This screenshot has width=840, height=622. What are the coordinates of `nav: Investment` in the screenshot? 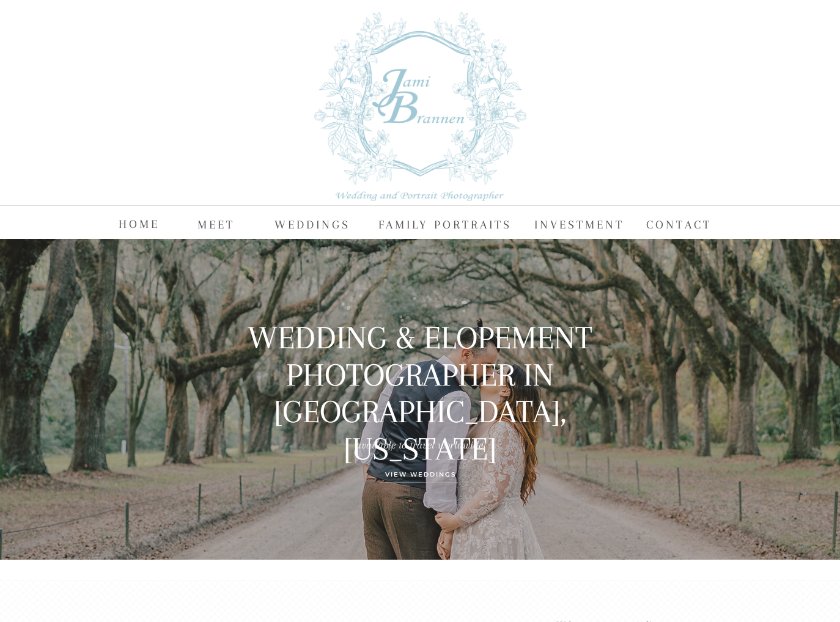 It's located at (580, 224).